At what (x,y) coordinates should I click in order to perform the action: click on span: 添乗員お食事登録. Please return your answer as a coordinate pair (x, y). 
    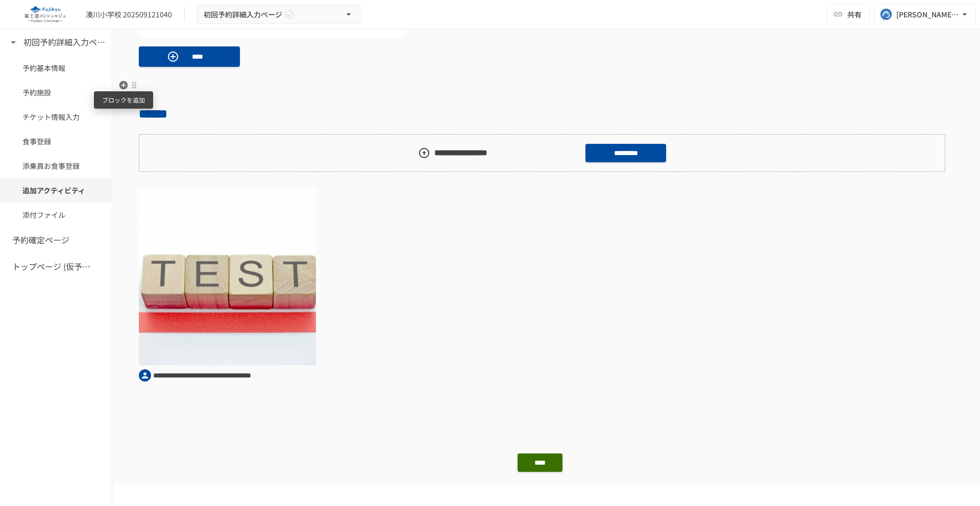
    Looking at the image, I should click on (56, 166).